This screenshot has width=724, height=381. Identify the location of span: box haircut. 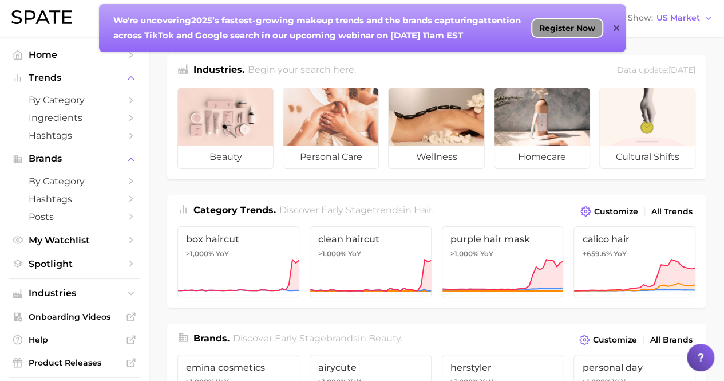
(238, 239).